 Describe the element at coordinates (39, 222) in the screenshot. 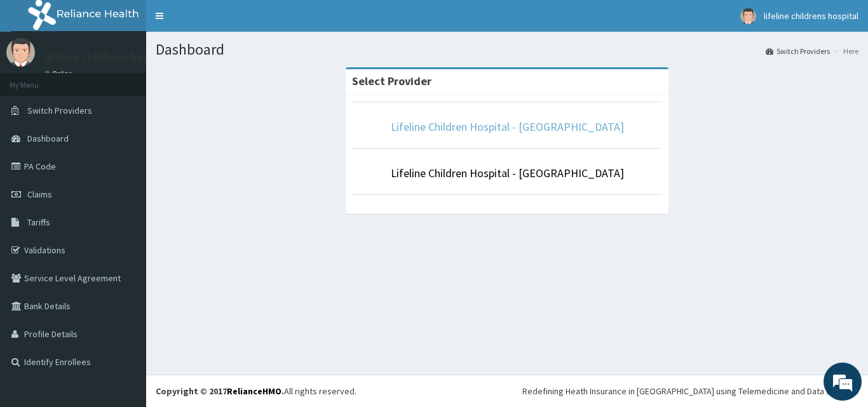

I see `span: Tariffs` at that location.